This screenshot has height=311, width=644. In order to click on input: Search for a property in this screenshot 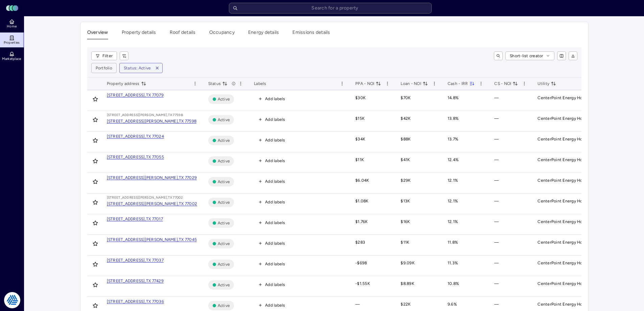, I will do `click(330, 8)`.